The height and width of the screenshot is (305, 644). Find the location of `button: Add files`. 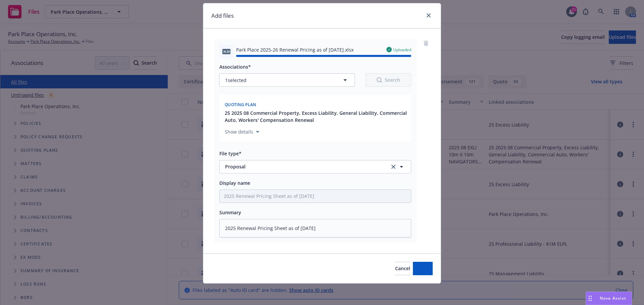

button: Add files is located at coordinates (422, 269).